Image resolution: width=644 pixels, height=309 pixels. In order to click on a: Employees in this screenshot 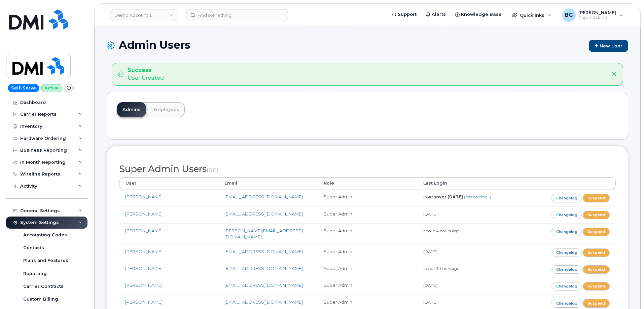, I will do `click(166, 110)`.